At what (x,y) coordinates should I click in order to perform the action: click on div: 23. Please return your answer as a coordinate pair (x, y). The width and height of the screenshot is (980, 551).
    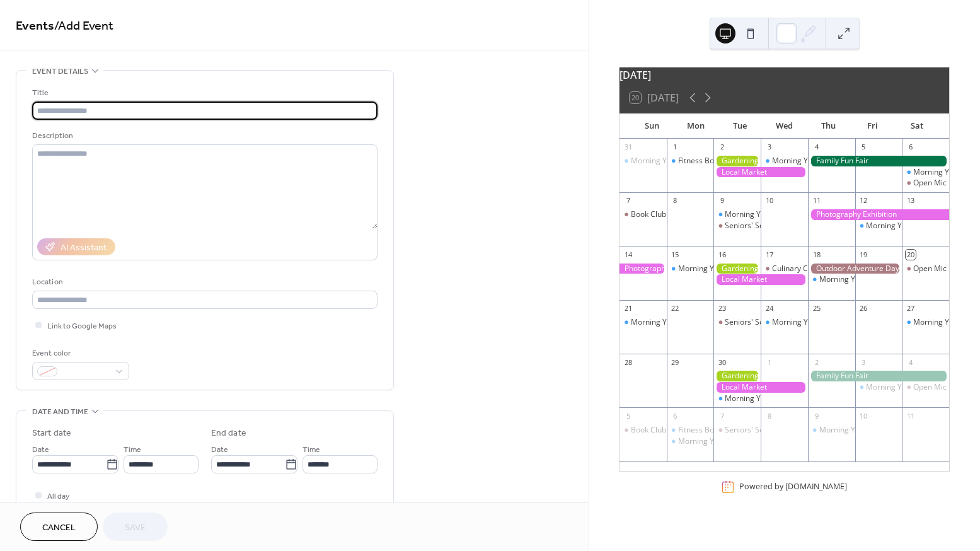
    Looking at the image, I should click on (722, 308).